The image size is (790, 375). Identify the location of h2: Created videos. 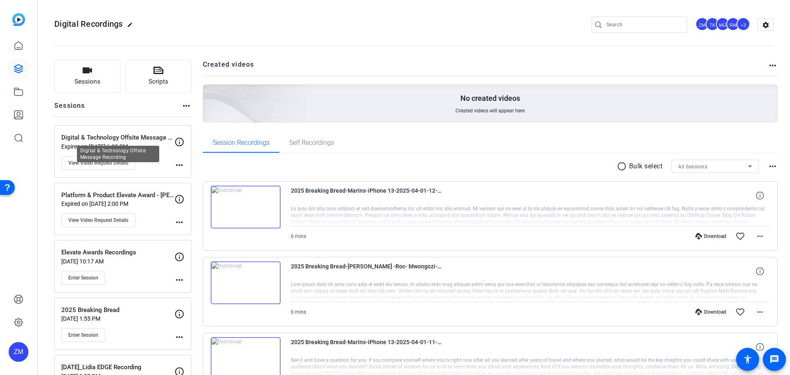
(486, 68).